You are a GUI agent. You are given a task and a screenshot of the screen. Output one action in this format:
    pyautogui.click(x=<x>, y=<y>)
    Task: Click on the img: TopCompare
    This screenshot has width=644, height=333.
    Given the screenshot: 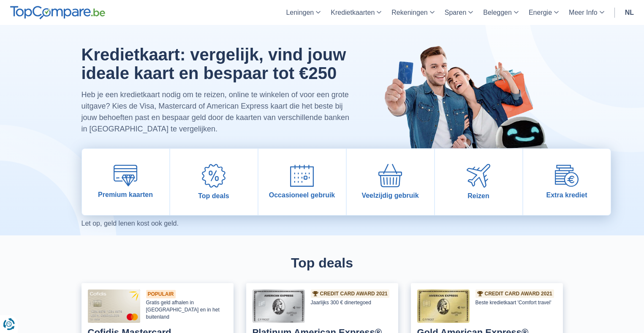 What is the action you would take?
    pyautogui.click(x=57, y=13)
    